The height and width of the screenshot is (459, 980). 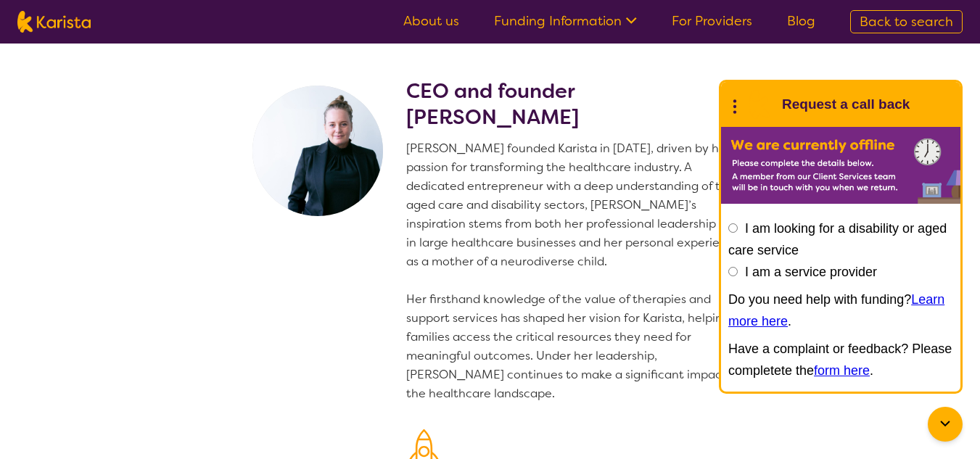 I want to click on img: Karista, so click(x=759, y=105).